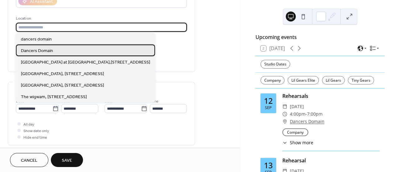 The height and width of the screenshot is (172, 400). I want to click on a: Cancel, so click(29, 160).